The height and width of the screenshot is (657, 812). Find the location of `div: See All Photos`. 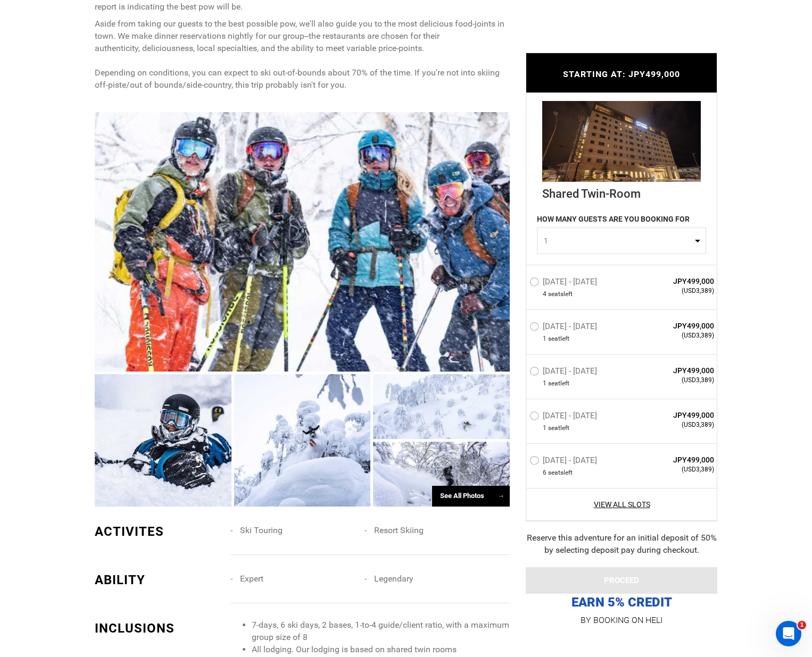

div: See All Photos is located at coordinates (471, 496).